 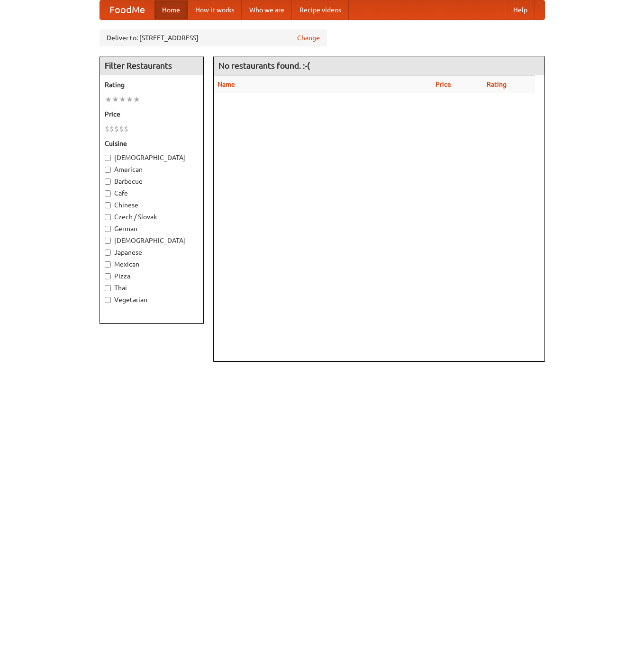 I want to click on input: Chinese, so click(x=107, y=205).